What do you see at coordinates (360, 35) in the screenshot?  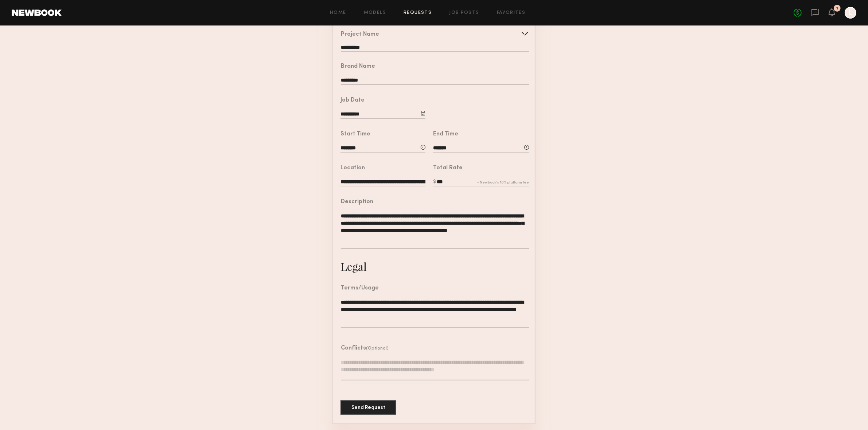 I see `div: Project Name` at bounding box center [360, 35].